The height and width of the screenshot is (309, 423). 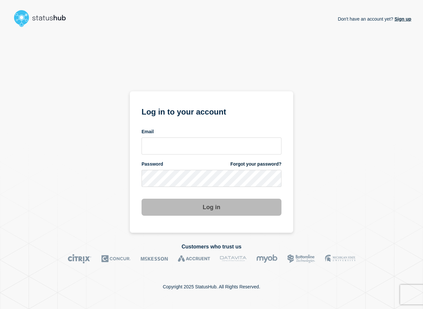 What do you see at coordinates (233, 258) in the screenshot?
I see `img: DataVita logo` at bounding box center [233, 258].